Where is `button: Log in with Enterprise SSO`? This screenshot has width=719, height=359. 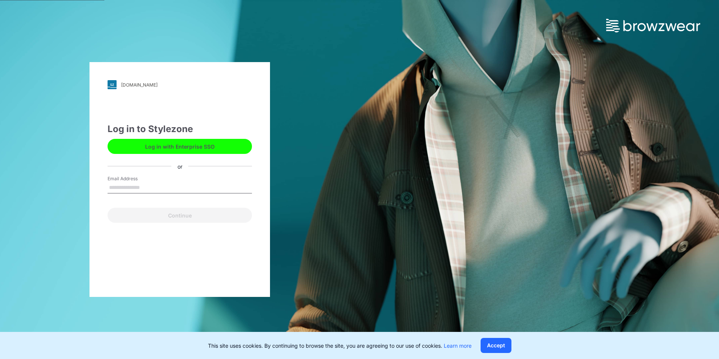 button: Log in with Enterprise SSO is located at coordinates (180, 146).